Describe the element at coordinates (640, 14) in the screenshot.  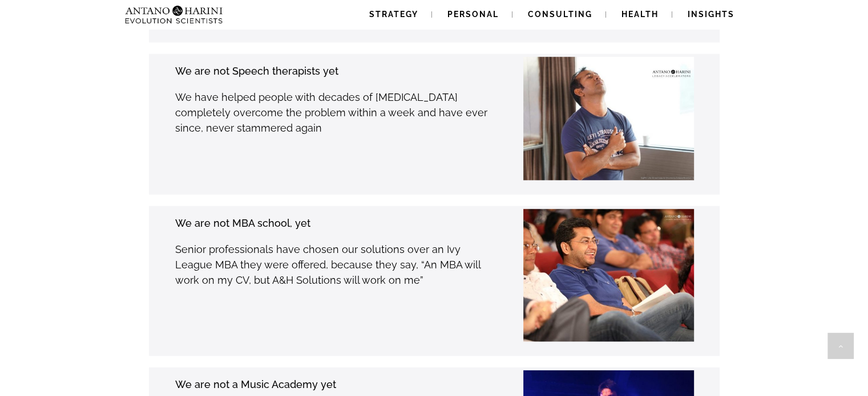
I see `span: Health` at that location.